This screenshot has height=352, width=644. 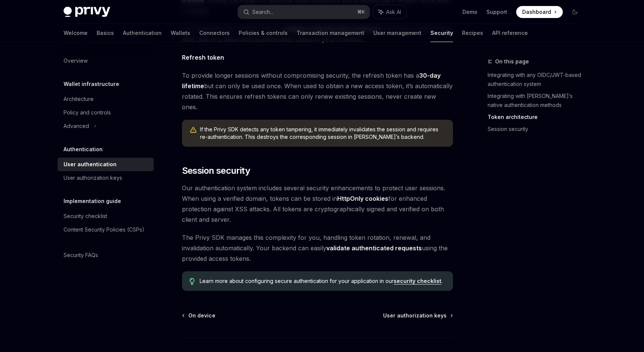 I want to click on a: Security checklist, so click(x=106, y=216).